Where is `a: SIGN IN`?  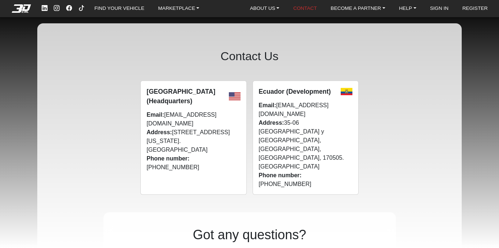
a: SIGN IN is located at coordinates (439, 8).